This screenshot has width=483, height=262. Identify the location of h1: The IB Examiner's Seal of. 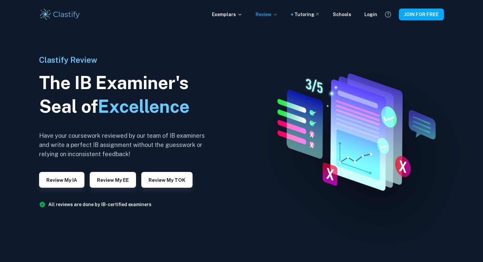
(125, 95).